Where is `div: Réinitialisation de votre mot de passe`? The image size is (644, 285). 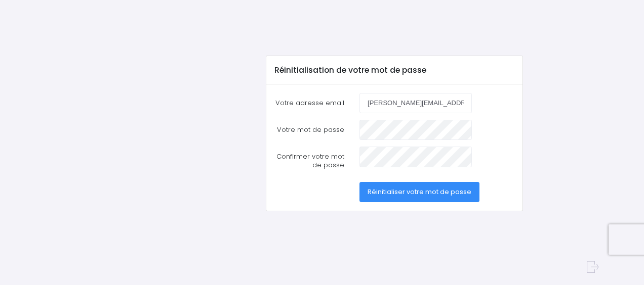 div: Réinitialisation de votre mot de passe is located at coordinates (394, 71).